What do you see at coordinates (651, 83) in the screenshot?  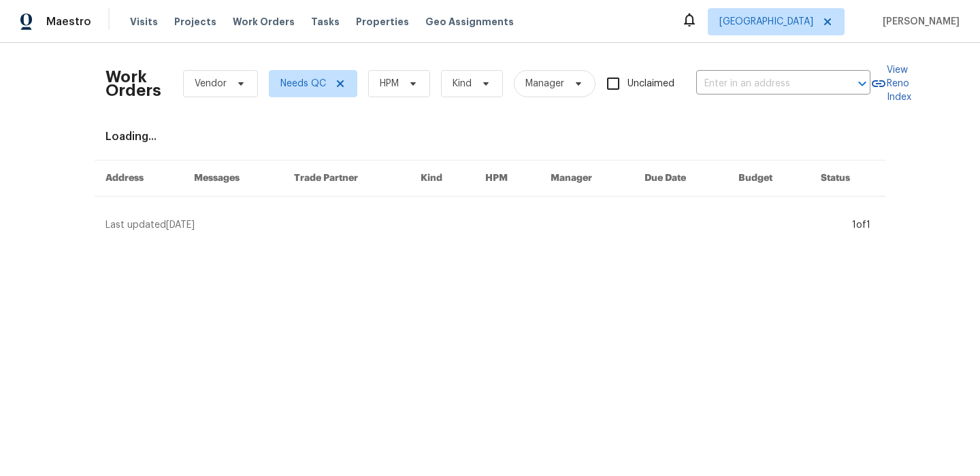 I see `span: Unclaimed` at bounding box center [651, 83].